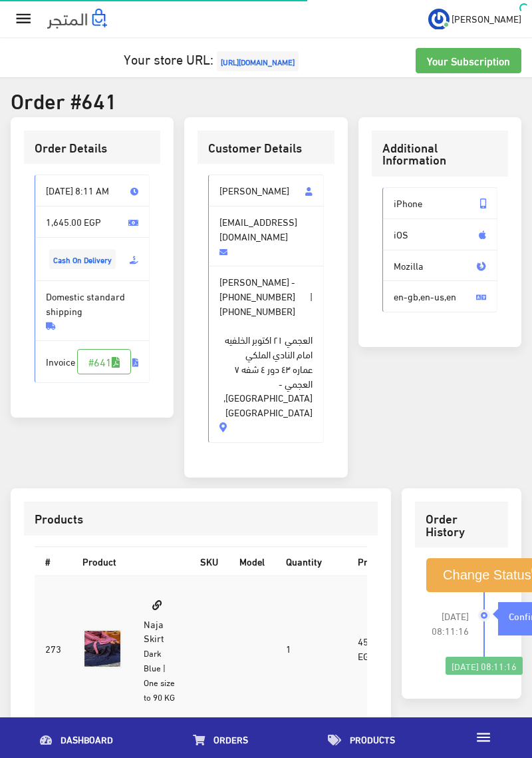 The height and width of the screenshot is (758, 532). I want to click on h3: Customer Details, so click(266, 147).